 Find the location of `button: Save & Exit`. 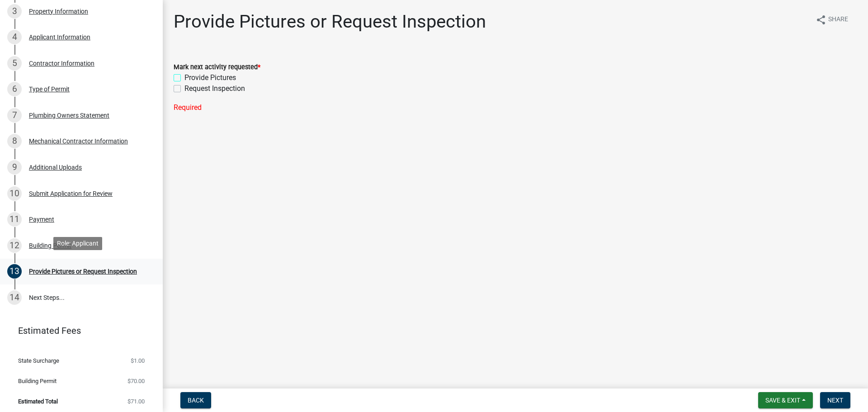

button: Save & Exit is located at coordinates (786, 401).